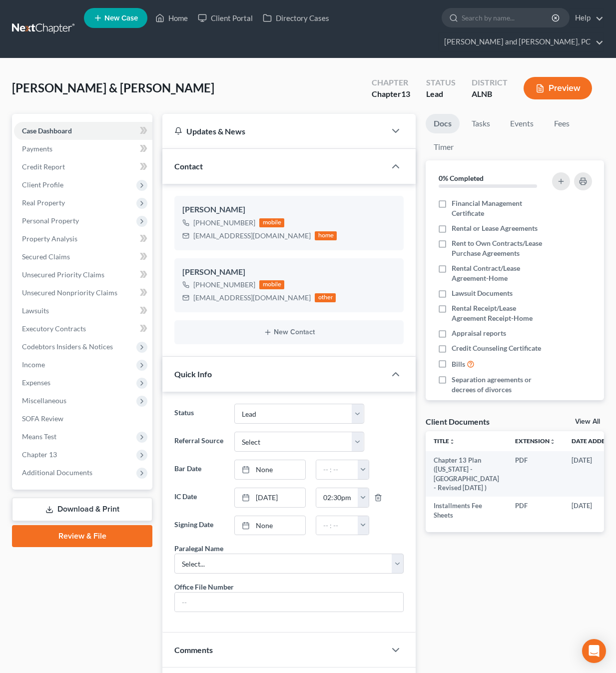 This screenshot has width=616, height=673. Describe the element at coordinates (289, 332) in the screenshot. I see `button: New Contact` at that location.